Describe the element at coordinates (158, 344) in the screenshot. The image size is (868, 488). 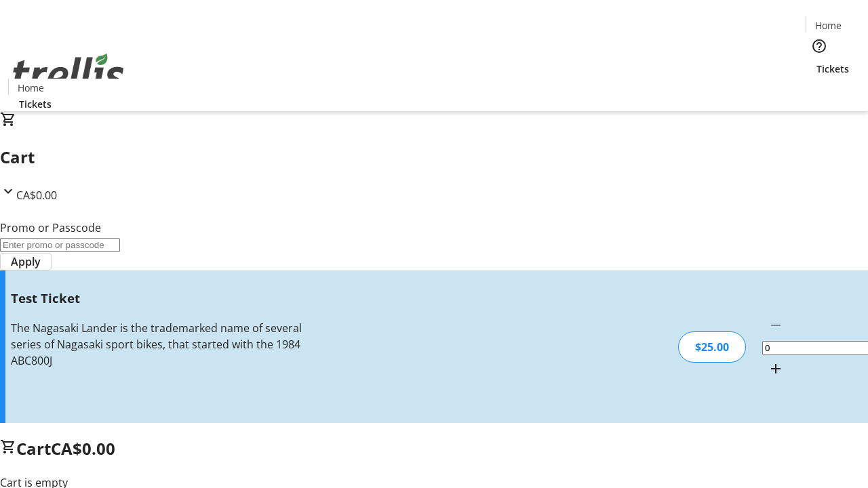
I see `div: The Nagasaki Lander is the trademarked name of several series of Nagasaki sport bikes, that start...` at that location.